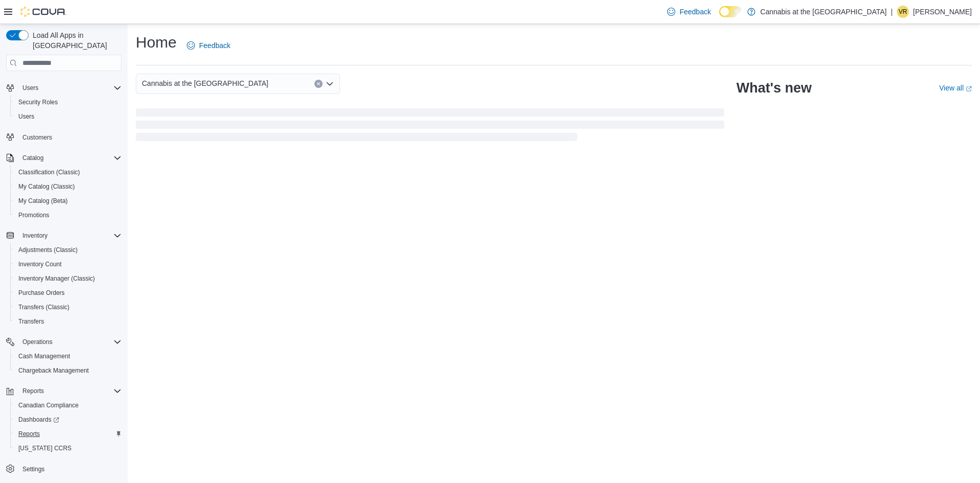 The height and width of the screenshot is (483, 980). Describe the element at coordinates (956, 88) in the screenshot. I see `a: View allExternal link` at that location.